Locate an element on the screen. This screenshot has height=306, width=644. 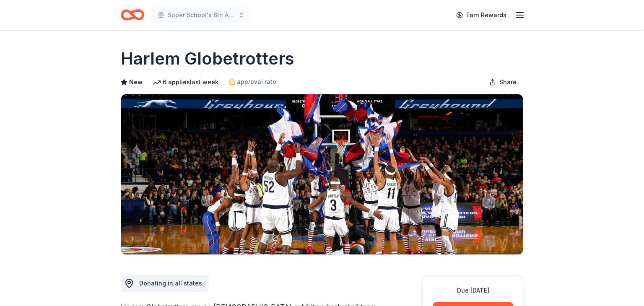
span: New is located at coordinates (136, 82).